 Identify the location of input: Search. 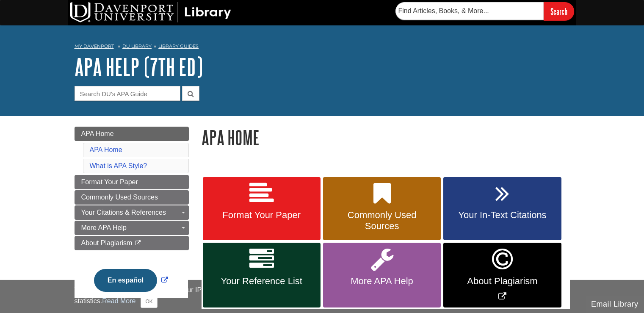
(559, 11).